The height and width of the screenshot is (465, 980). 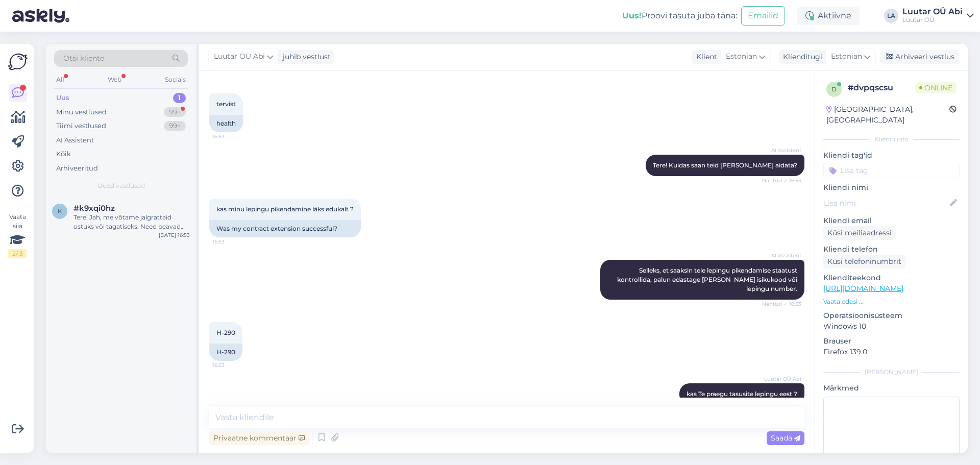 I want to click on div: Tiimi vestlused, so click(x=81, y=126).